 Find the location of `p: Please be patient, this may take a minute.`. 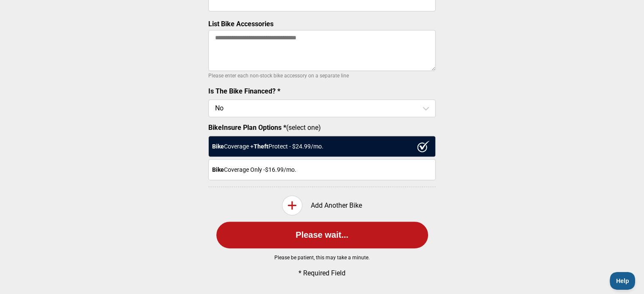

p: Please be patient, this may take a minute. is located at coordinates (322, 258).